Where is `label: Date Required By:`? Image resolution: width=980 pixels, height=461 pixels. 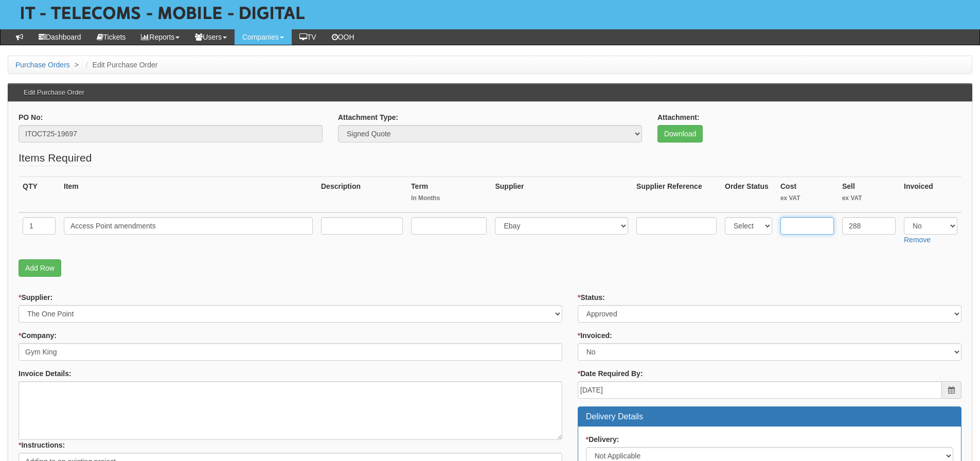 label: Date Required By: is located at coordinates (610, 373).